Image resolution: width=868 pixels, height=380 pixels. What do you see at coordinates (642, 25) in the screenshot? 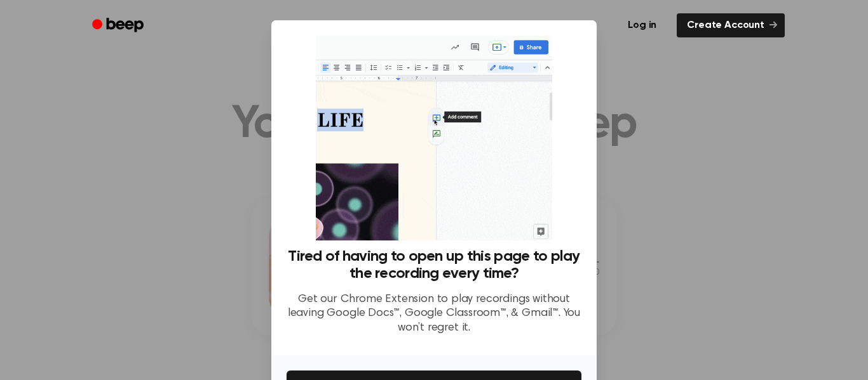
I see `a: Log in` at bounding box center [642, 25].